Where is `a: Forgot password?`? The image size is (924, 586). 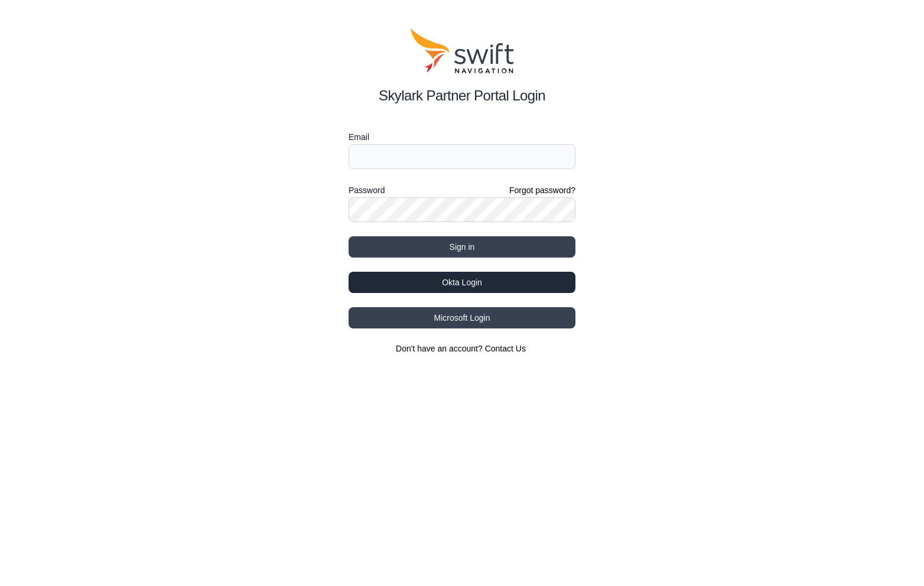
a: Forgot password? is located at coordinates (543, 190).